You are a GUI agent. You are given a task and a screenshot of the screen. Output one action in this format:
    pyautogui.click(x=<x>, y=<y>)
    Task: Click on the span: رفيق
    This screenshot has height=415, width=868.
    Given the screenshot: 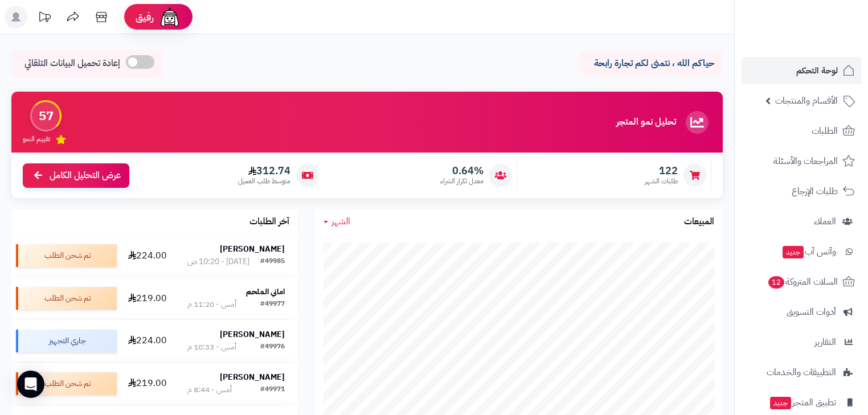 What is the action you would take?
    pyautogui.click(x=144, y=17)
    